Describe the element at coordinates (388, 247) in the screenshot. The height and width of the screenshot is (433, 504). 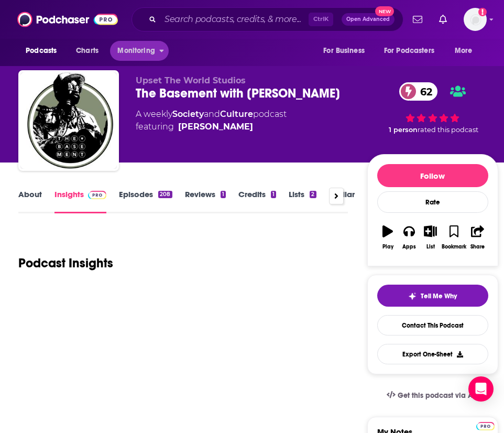
I see `div: Play` at that location.